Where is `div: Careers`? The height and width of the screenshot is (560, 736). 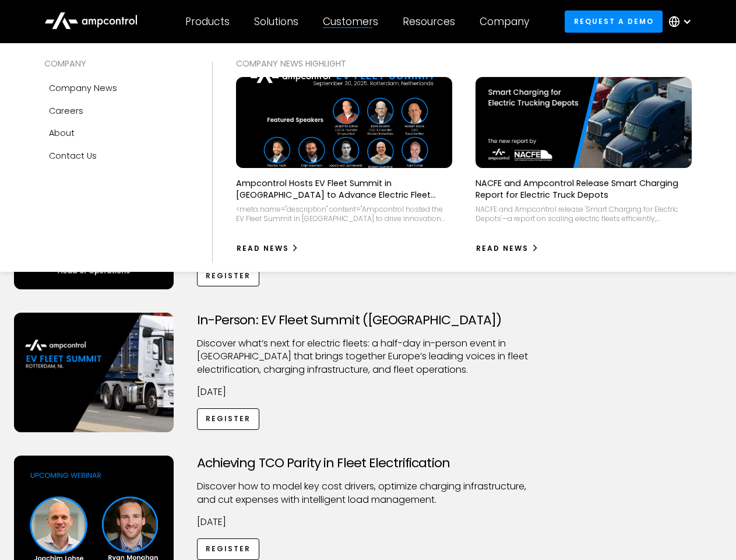
div: Careers is located at coordinates (65, 110).